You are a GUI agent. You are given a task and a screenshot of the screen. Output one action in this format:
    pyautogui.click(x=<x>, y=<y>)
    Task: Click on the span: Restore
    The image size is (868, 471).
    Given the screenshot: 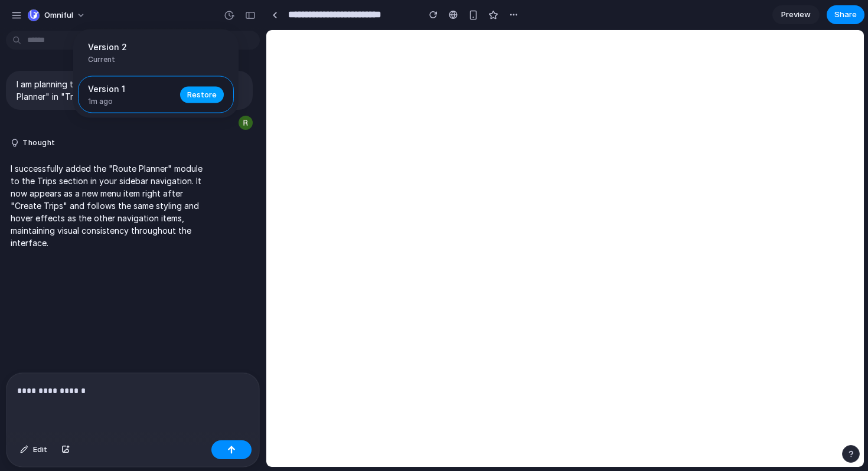 What is the action you would take?
    pyautogui.click(x=202, y=95)
    